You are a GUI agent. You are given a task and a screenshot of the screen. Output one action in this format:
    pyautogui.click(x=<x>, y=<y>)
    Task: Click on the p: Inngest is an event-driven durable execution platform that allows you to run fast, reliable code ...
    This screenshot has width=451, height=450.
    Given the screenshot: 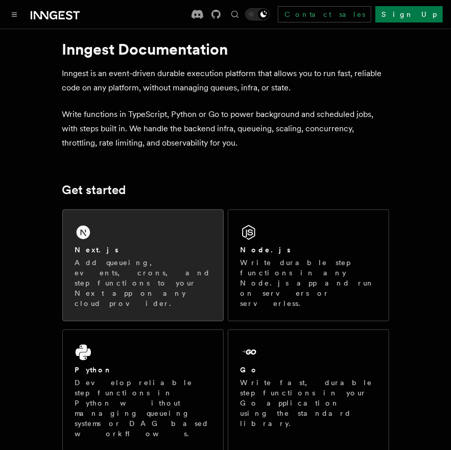 What is the action you would take?
    pyautogui.click(x=226, y=81)
    